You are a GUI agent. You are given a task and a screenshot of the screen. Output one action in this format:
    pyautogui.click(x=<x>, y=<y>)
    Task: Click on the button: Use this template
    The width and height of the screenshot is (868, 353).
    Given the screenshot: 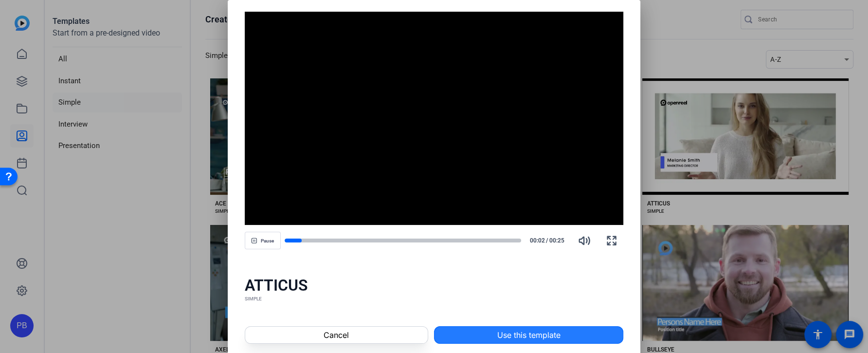 What is the action you would take?
    pyautogui.click(x=528, y=335)
    